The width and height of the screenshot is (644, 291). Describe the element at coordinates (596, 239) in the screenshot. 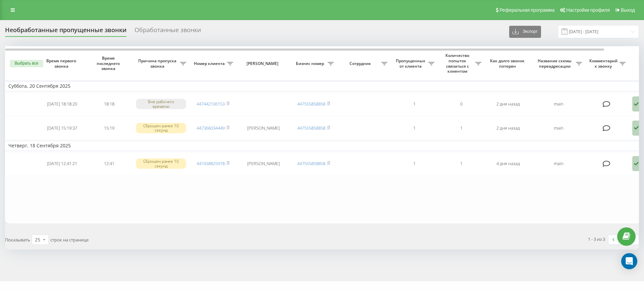

I see `div: 1 - 3 из 3` at that location.